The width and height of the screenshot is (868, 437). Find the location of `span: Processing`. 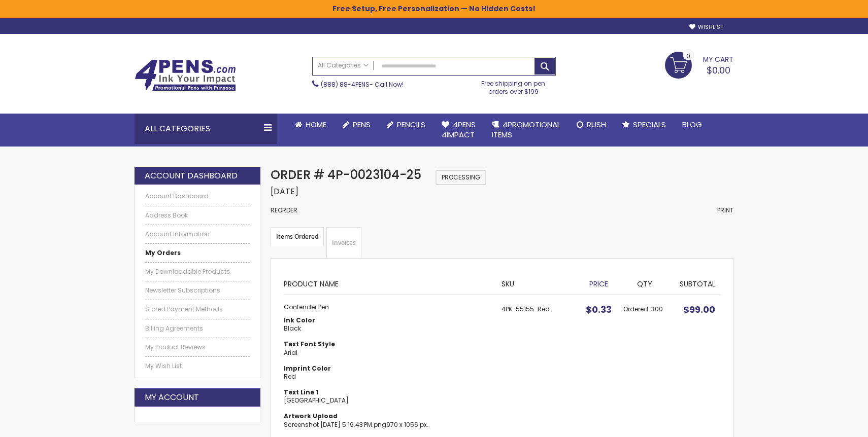

span: Processing is located at coordinates (461, 177).